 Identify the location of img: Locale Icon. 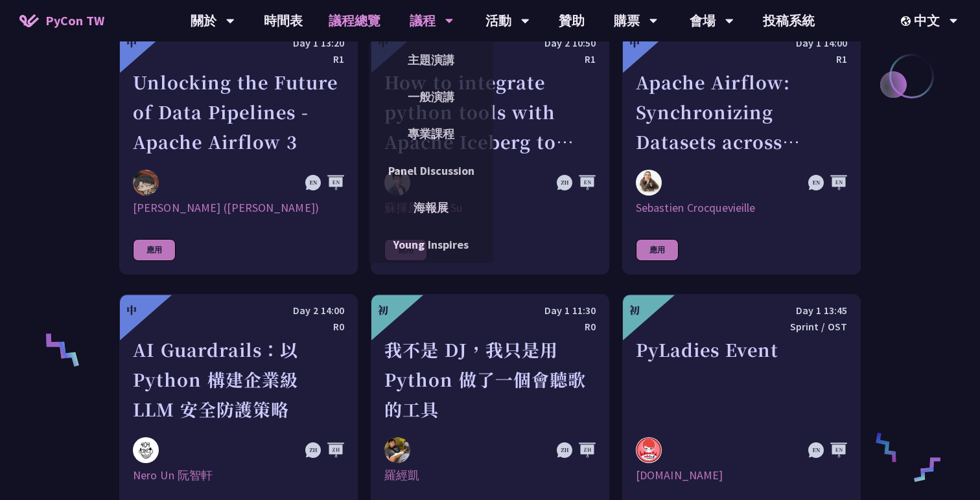
(907, 21).